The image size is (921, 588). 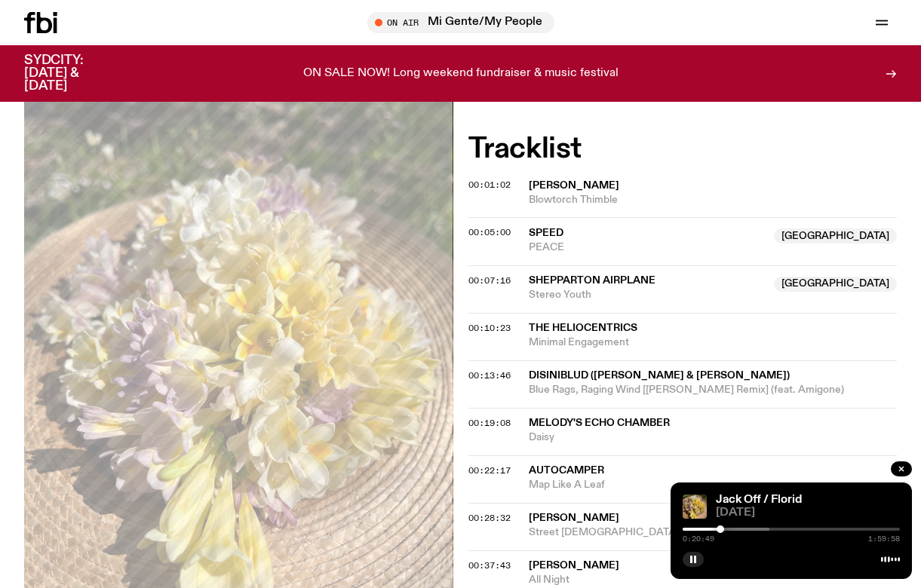 What do you see at coordinates (592, 280) in the screenshot?
I see `span: Shepparton Airplane` at bounding box center [592, 280].